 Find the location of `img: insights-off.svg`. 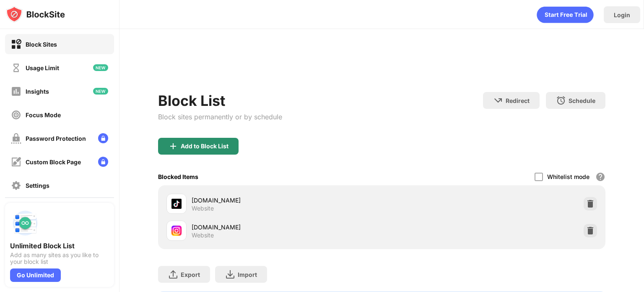

img: insights-off.svg is located at coordinates (16, 91).